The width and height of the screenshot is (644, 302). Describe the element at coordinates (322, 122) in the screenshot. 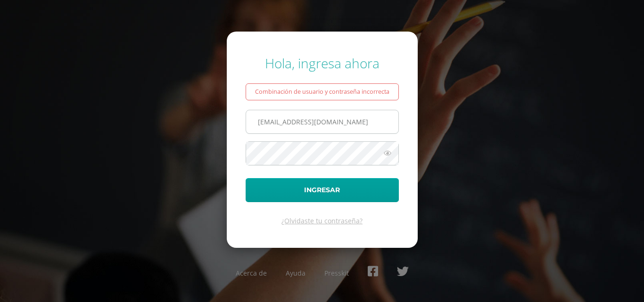

I see `input: Correo electrónico o usuario` at that location.